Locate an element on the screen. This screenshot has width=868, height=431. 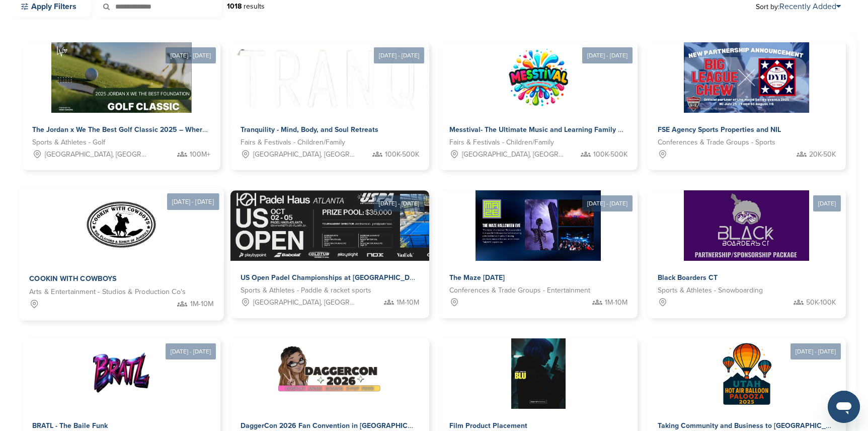
span: BRATL - The Baile Funk is located at coordinates (70, 426).